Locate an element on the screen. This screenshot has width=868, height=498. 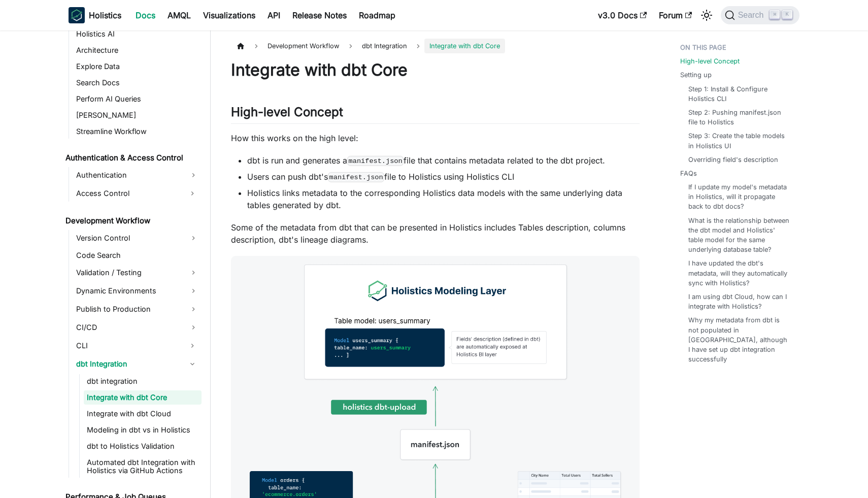
a: Forum is located at coordinates (675, 15).